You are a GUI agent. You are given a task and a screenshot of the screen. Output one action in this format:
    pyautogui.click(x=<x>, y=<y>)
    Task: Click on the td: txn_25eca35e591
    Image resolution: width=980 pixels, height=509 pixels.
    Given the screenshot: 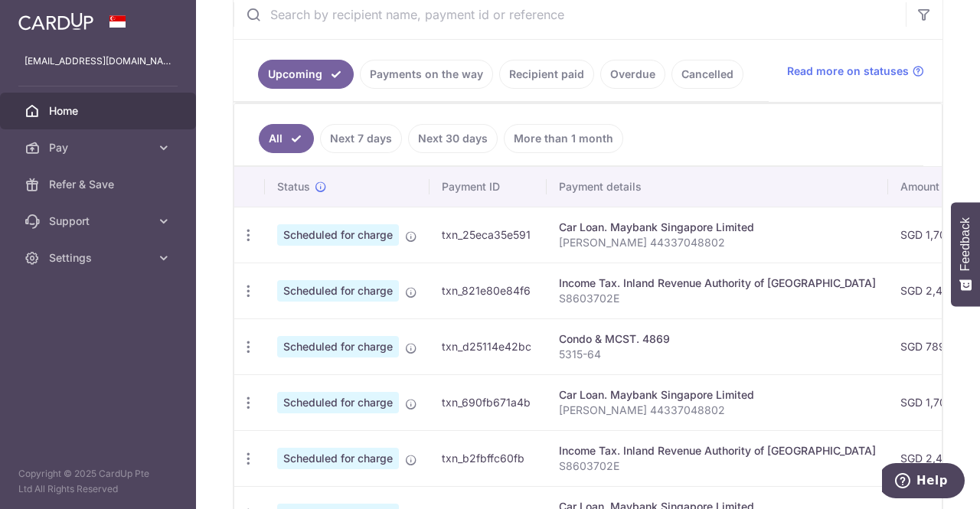 What is the action you would take?
    pyautogui.click(x=487, y=234)
    